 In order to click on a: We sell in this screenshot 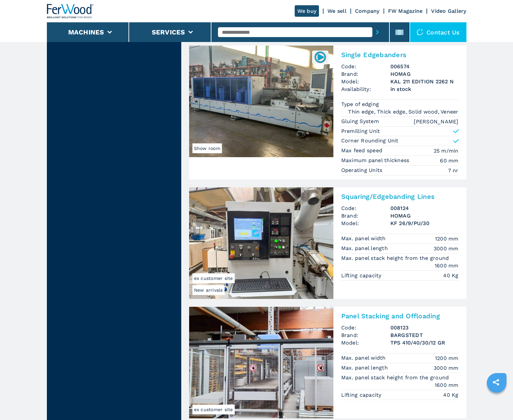, I will do `click(337, 11)`.